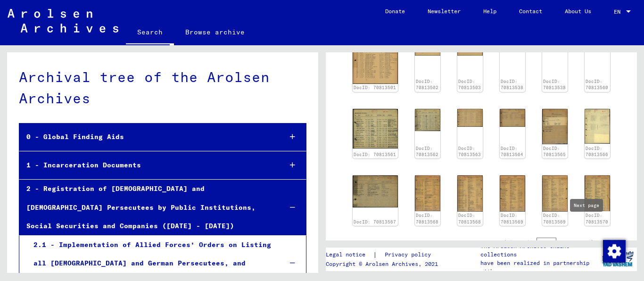 This screenshot has width=644, height=281. What do you see at coordinates (539, 267) in the screenshot?
I see `p: have been realized in partnership with` at bounding box center [539, 267].